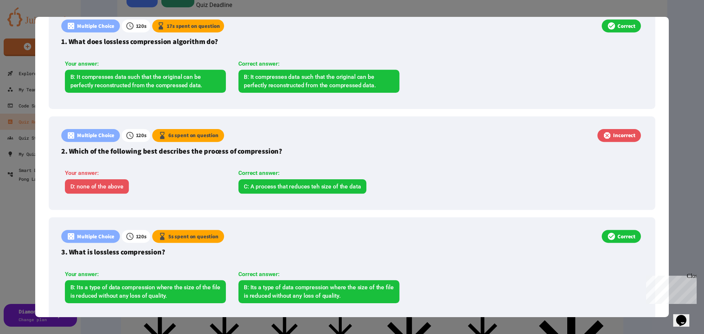  What do you see at coordinates (97, 186) in the screenshot?
I see `div: D: none of the above` at bounding box center [97, 186].